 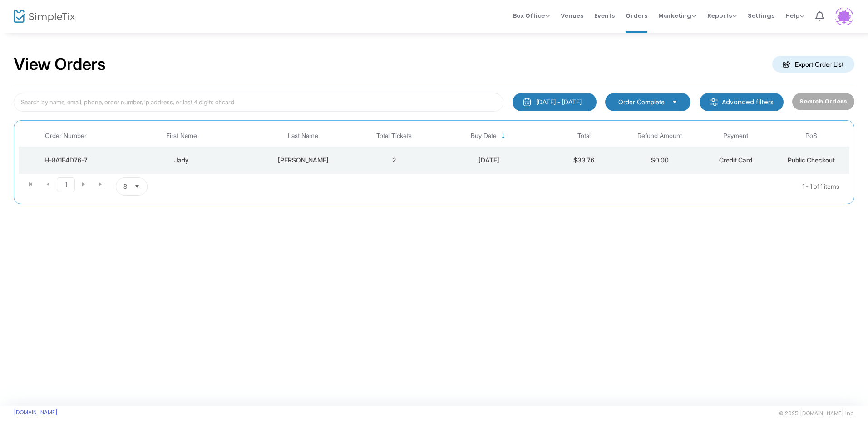 What do you see at coordinates (125, 187) in the screenshot?
I see `span: 8` at bounding box center [125, 187].